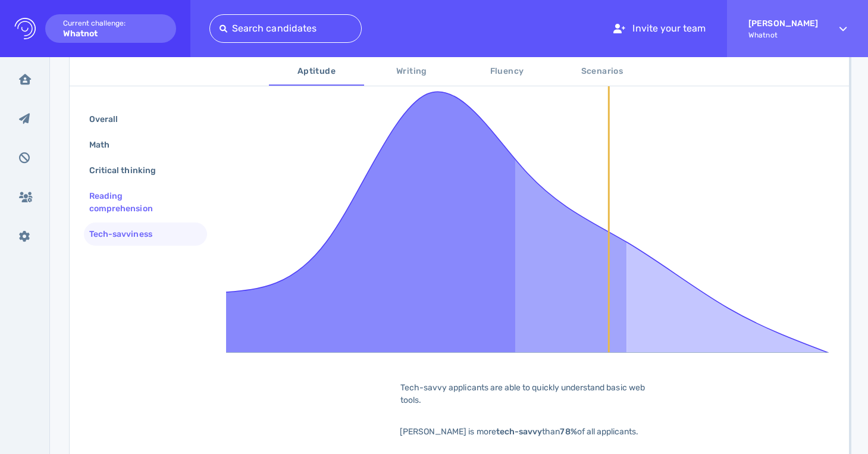  Describe the element at coordinates (519, 431) in the screenshot. I see `b: tech-savvy` at that location.